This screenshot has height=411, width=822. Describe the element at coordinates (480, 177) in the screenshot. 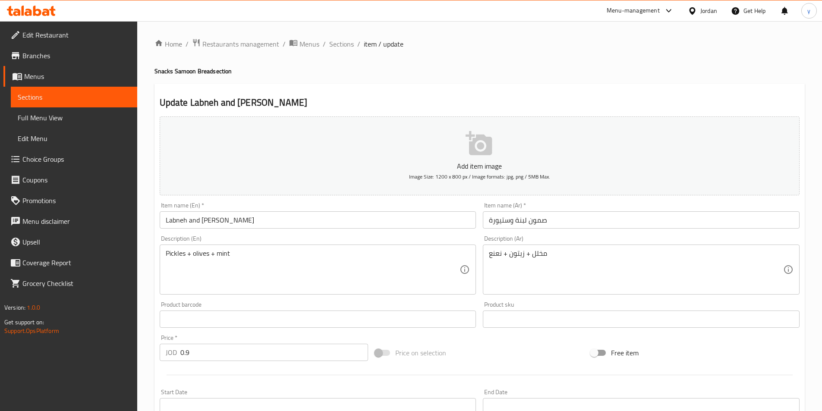

I see `span: Image Size: 1200 x 800 px / Image formats: jpg, png / 5MB Max.` at that location.